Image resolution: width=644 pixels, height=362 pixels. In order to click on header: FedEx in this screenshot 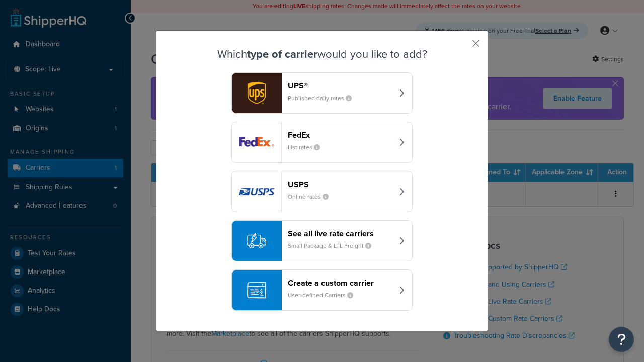, I will do `click(340, 134)`.